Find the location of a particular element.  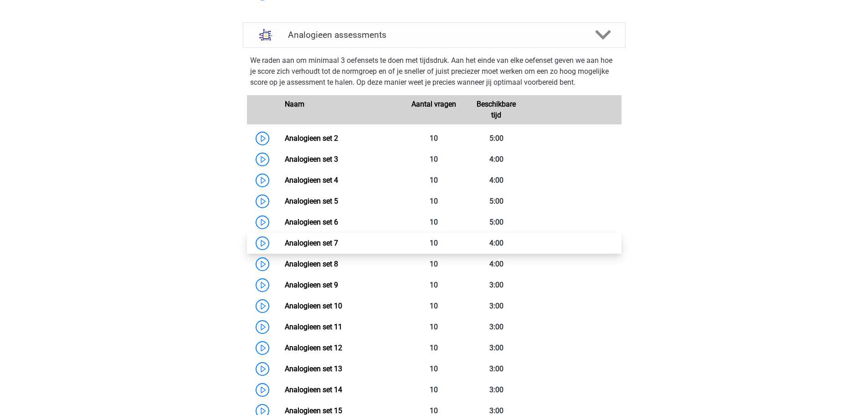

a: Analogieen set 8 is located at coordinates (311, 264).